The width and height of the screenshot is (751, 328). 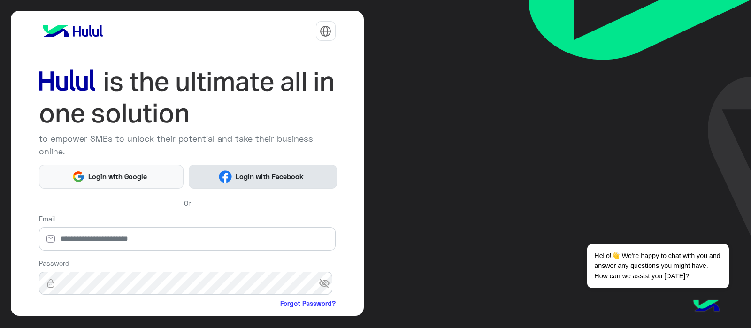 What do you see at coordinates (327, 283) in the screenshot?
I see `span: visibility_off` at bounding box center [327, 283].